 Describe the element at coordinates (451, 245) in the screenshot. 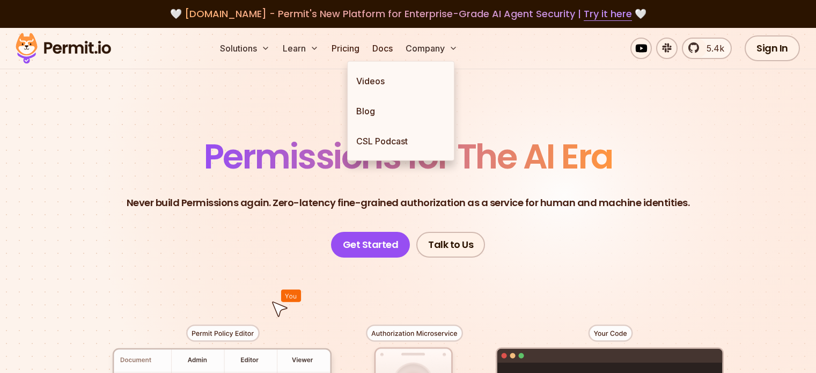

I see `a: Talk to Us` at that location.